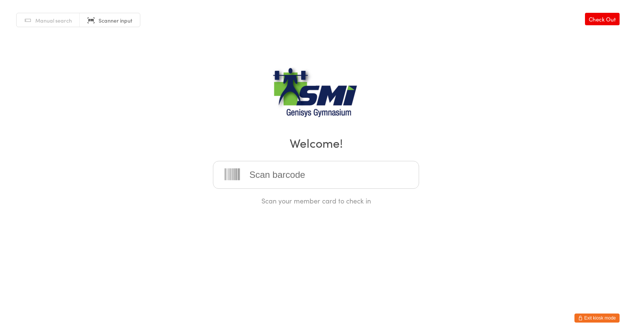  What do you see at coordinates (116, 20) in the screenshot?
I see `span: Scanner input` at bounding box center [116, 20].